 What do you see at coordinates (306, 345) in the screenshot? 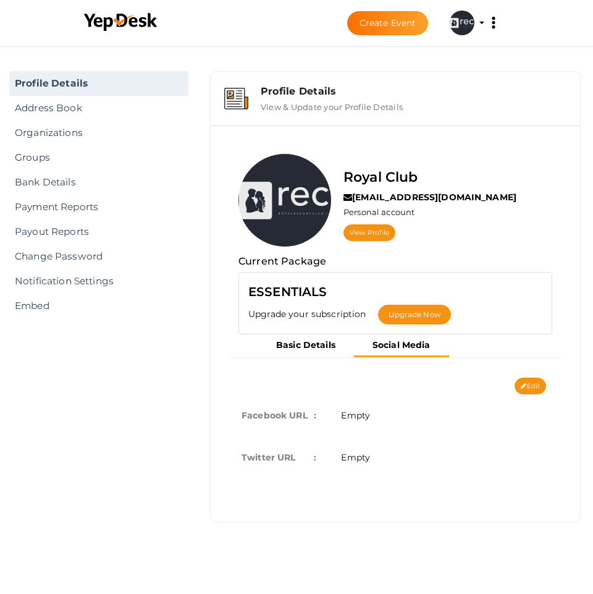
I see `button: Basic Details` at bounding box center [306, 345].